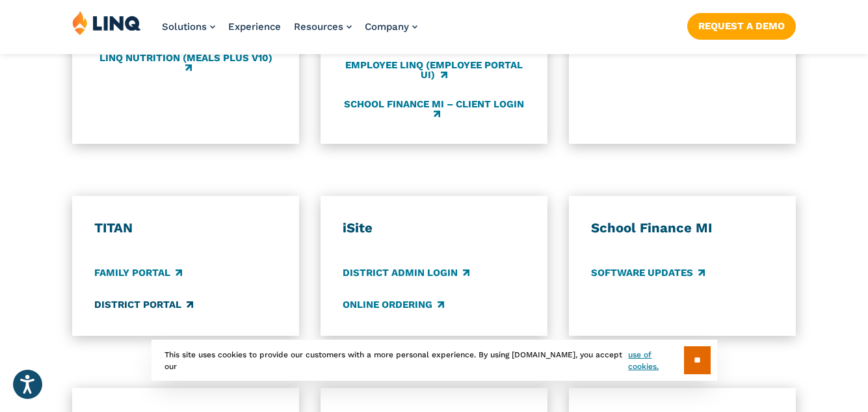 The height and width of the screenshot is (412, 868). What do you see at coordinates (144, 305) in the screenshot?
I see `a: District Portal` at bounding box center [144, 305].